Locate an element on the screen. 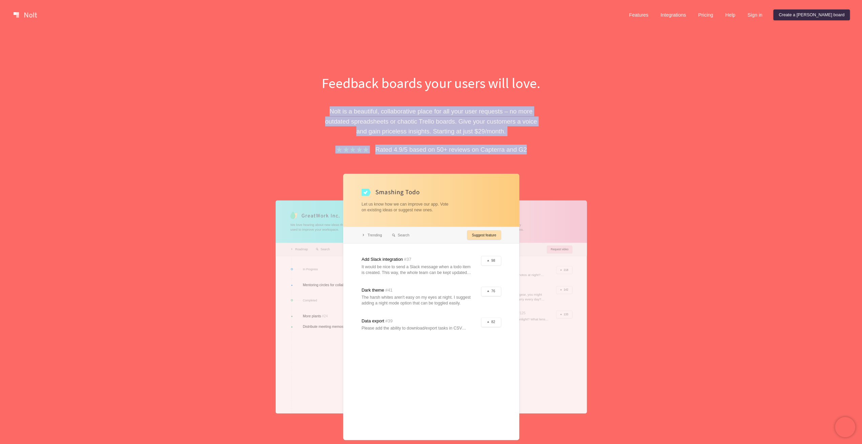  a: Sign in is located at coordinates (755, 15).